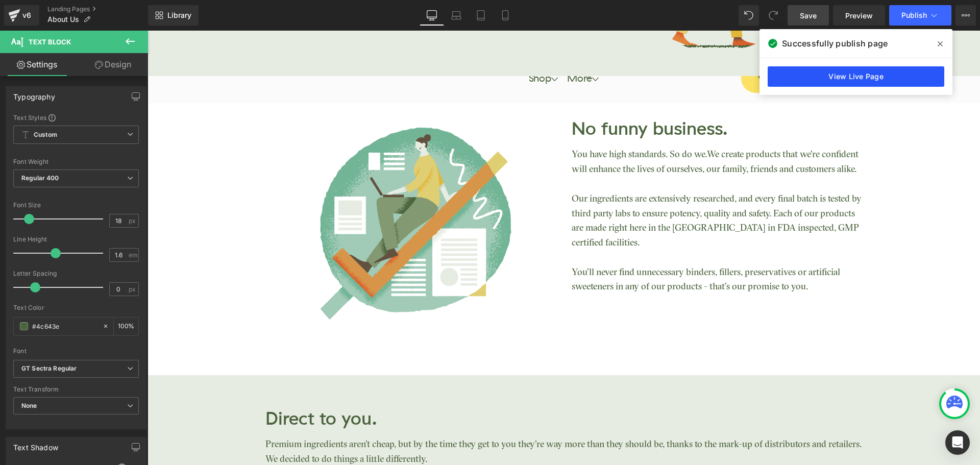 The width and height of the screenshot is (980, 465). What do you see at coordinates (920, 15) in the screenshot?
I see `button: Publish` at bounding box center [920, 15].